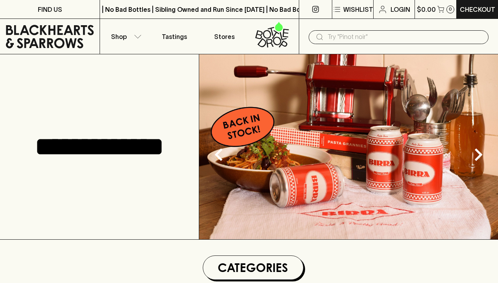 The width and height of the screenshot is (498, 283). Describe the element at coordinates (359, 9) in the screenshot. I see `p: Wishlist` at that location.